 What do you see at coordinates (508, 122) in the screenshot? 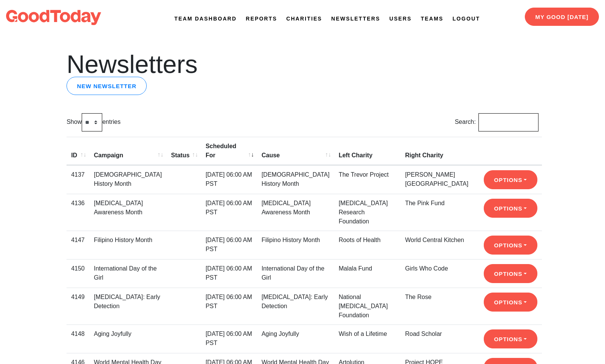
I see `input: Search:` at bounding box center [508, 122].